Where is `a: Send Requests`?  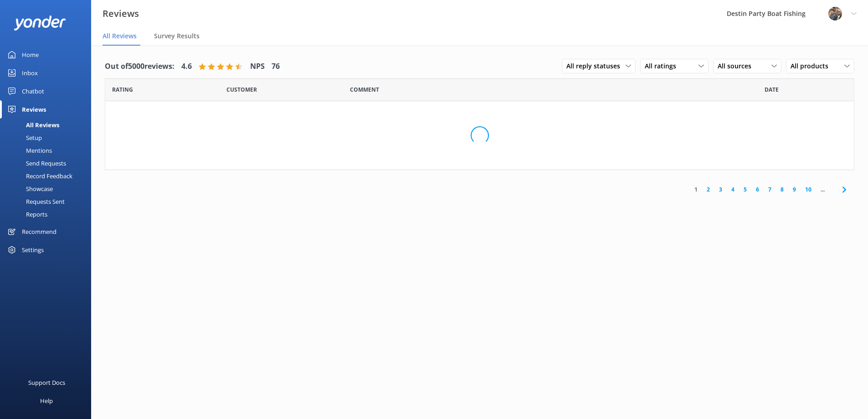
a: Send Requests is located at coordinates (48, 163).